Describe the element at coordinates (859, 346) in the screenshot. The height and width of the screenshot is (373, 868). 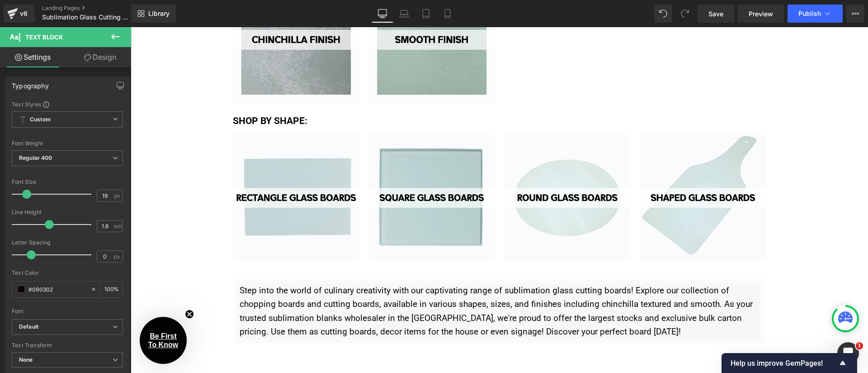
I see `span: 1` at that location.